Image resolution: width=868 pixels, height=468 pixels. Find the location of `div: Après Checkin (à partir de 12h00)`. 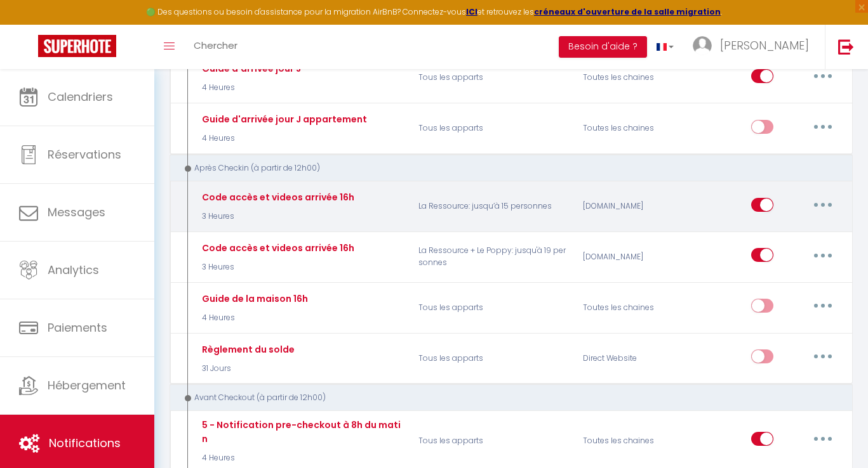

div: Après Checkin (à partir de 12h00) is located at coordinates (505, 168).